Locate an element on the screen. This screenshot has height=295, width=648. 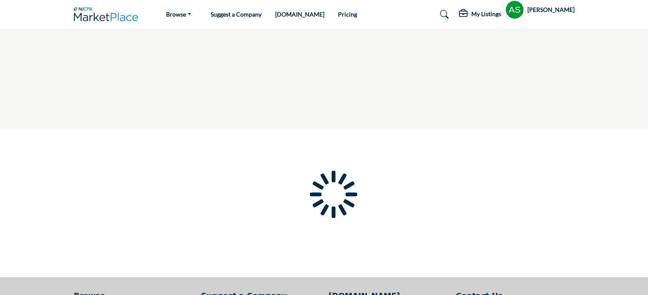
img: Site Logo is located at coordinates (108, 14).